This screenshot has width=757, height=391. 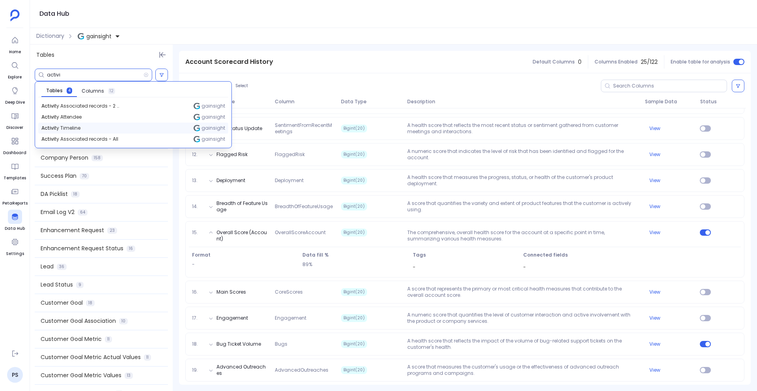 I want to click on span: Data Hub, so click(x=15, y=229).